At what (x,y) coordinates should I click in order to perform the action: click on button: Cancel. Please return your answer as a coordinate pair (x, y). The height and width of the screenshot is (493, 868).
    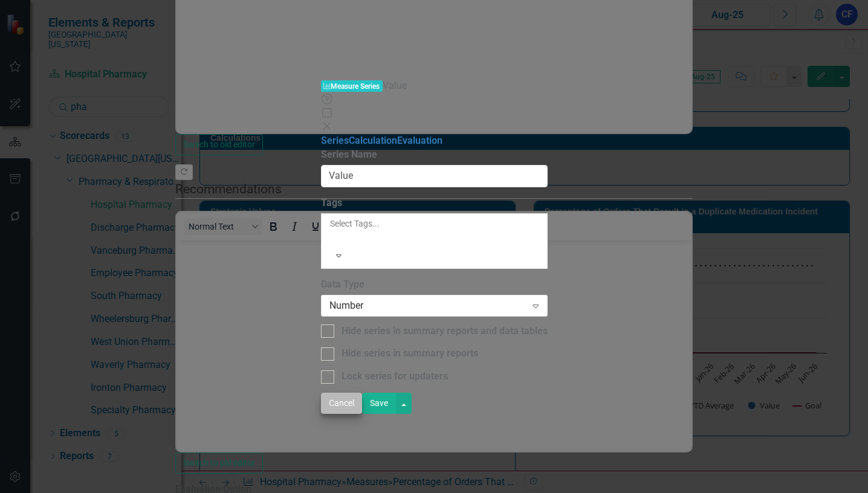
    Looking at the image, I should click on (342, 403).